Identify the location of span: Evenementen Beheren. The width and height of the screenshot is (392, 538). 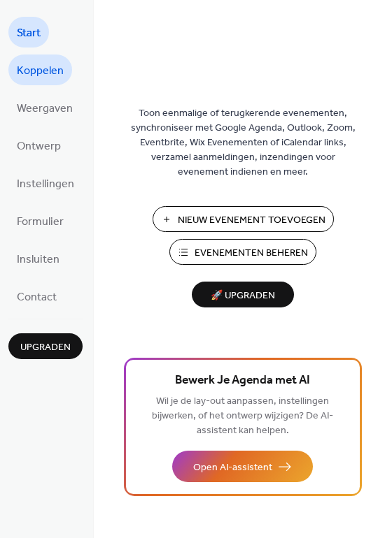
(251, 253).